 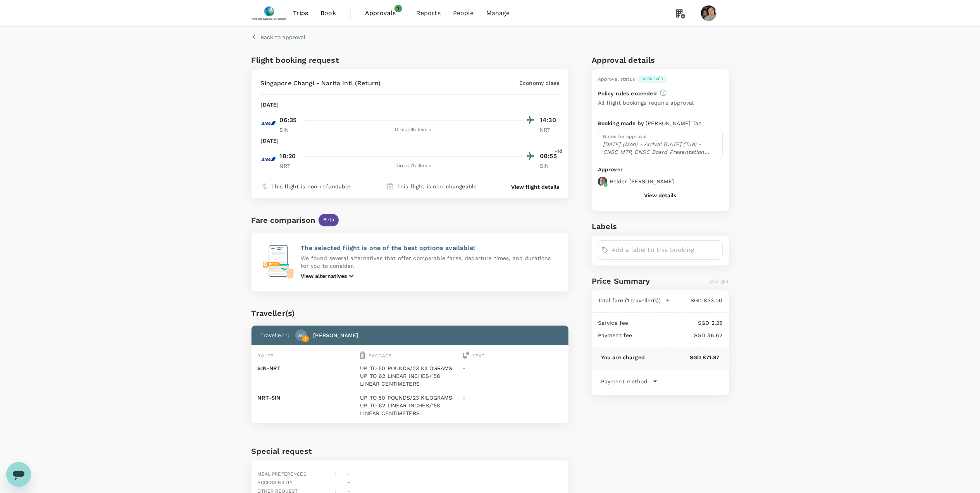 I want to click on div: Direct , 7h 35min, so click(x=414, y=166).